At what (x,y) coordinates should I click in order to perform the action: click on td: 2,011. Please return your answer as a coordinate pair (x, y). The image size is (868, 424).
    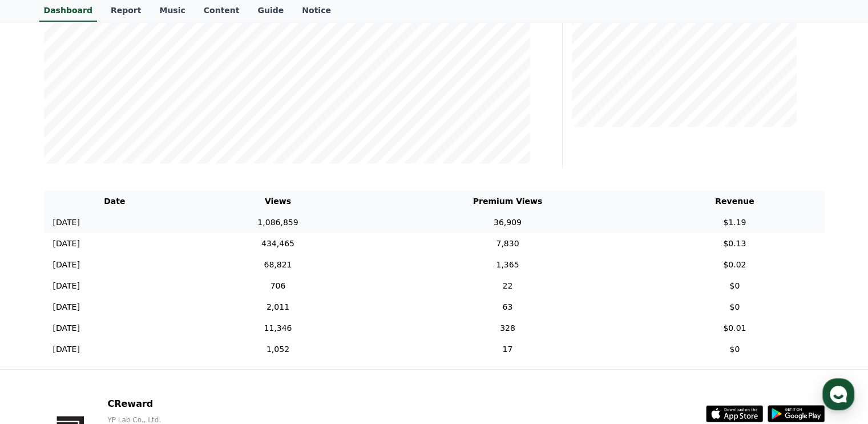
    Looking at the image, I should click on (278, 306).